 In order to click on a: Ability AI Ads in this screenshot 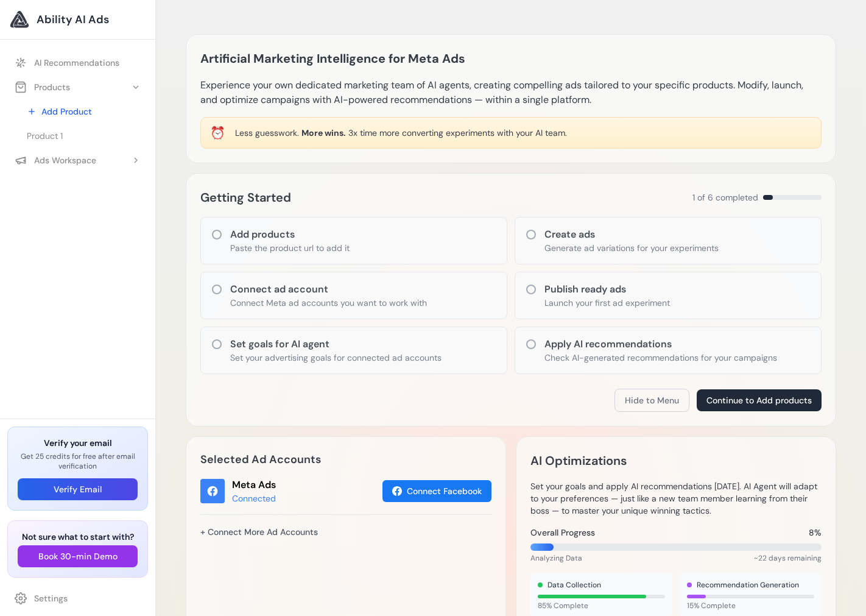, I will do `click(78, 20)`.